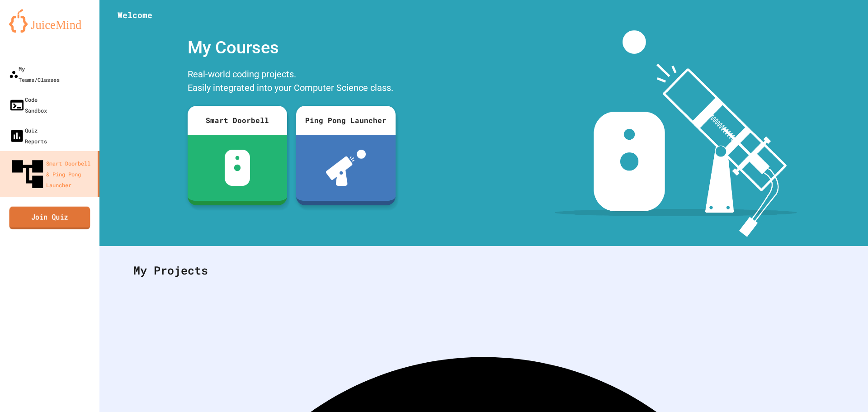  I want to click on div: Real-world coding projects. Easily integrated into your Computer Science class., so click(292, 82).